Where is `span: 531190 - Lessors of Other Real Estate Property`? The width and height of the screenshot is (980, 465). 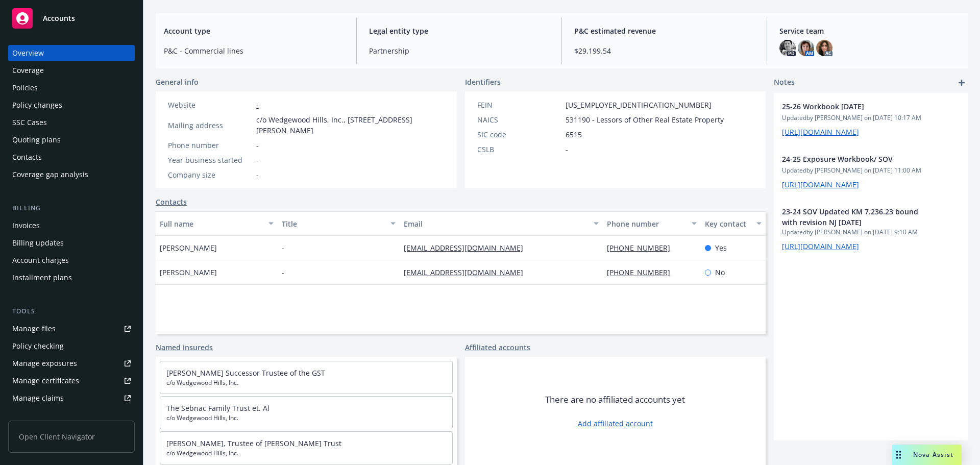
span: 531190 - Lessors of Other Real Estate Property is located at coordinates (644, 119).